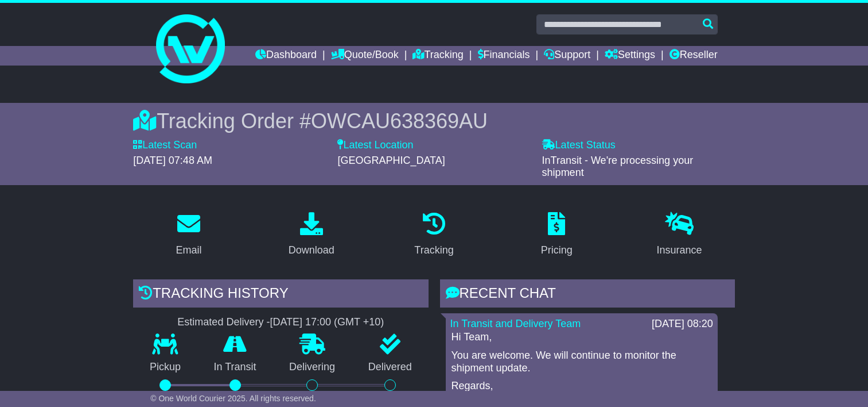 Image resolution: width=868 pixels, height=407 pixels. What do you see at coordinates (281, 295) in the screenshot?
I see `div: Tracking history` at bounding box center [281, 295].